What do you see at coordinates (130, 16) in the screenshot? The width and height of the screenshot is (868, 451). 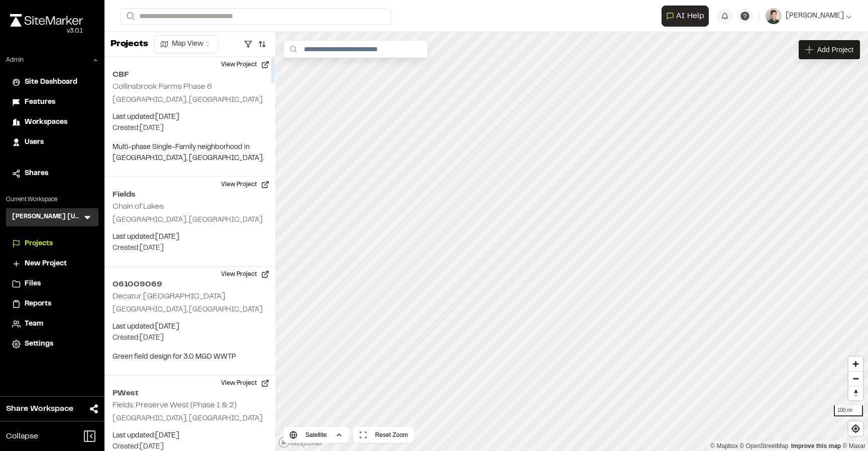 I see `button: Search` at bounding box center [130, 16].